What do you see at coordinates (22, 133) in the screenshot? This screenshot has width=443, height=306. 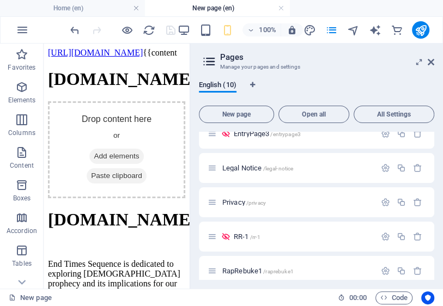 I see `p: Columns` at bounding box center [22, 133].